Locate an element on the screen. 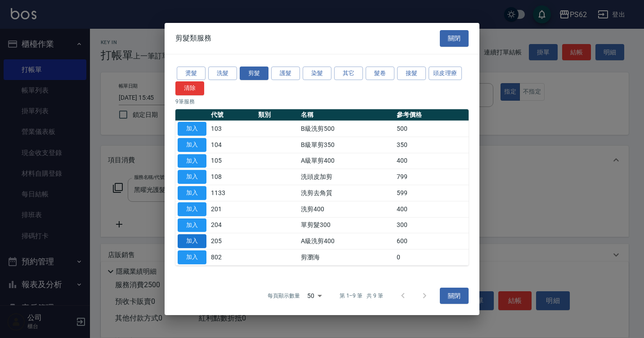  td: 1133 is located at coordinates (232, 193).